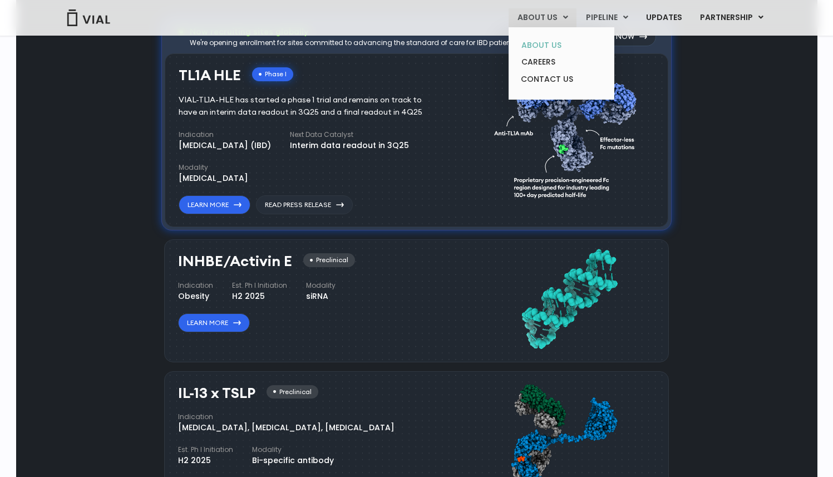  I want to click on a: ABOUT USMenu Toggle, so click(543, 18).